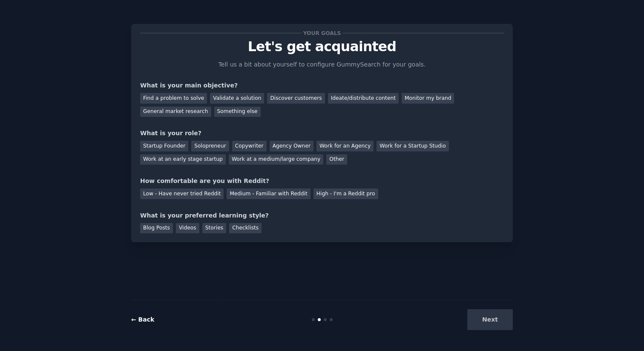  What do you see at coordinates (292, 146) in the screenshot?
I see `div: Agency Owner` at bounding box center [292, 146].